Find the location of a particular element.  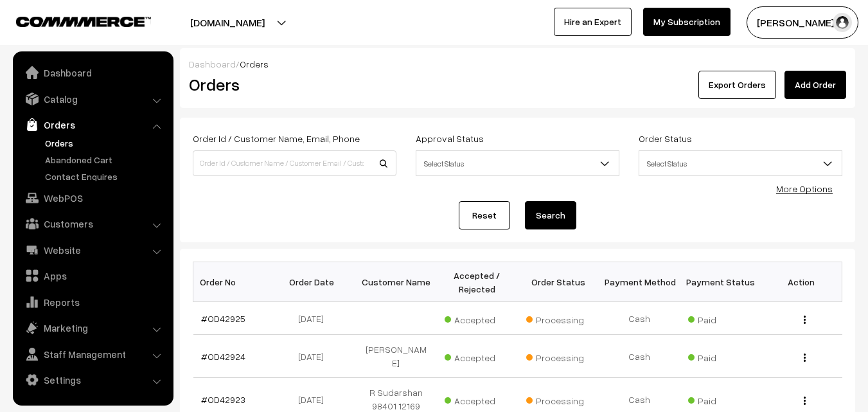

h2: Orders is located at coordinates (291, 84).